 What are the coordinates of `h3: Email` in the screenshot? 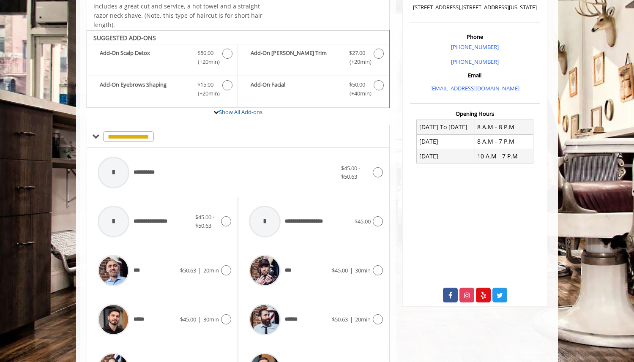 It's located at (474, 75).